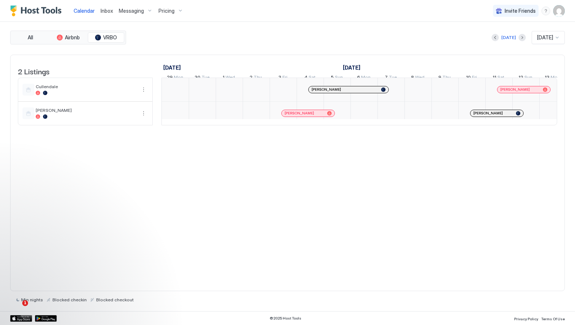  Describe the element at coordinates (30, 38) in the screenshot. I see `button: All` at that location.